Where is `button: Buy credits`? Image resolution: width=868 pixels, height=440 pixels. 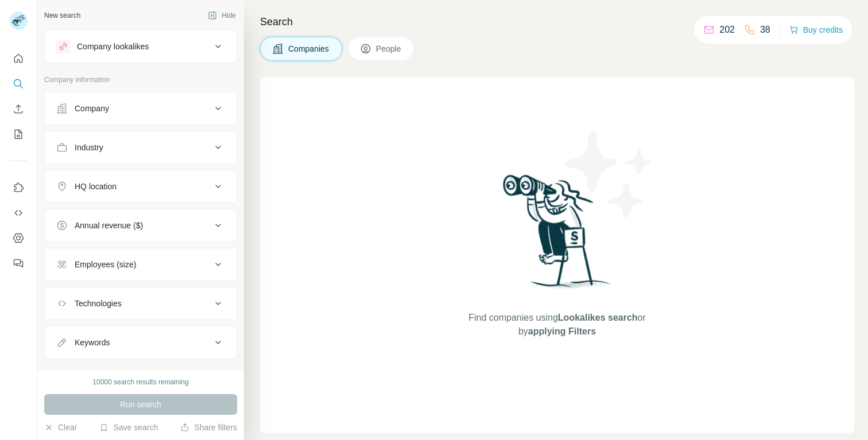 button: Buy credits is located at coordinates (816, 30).